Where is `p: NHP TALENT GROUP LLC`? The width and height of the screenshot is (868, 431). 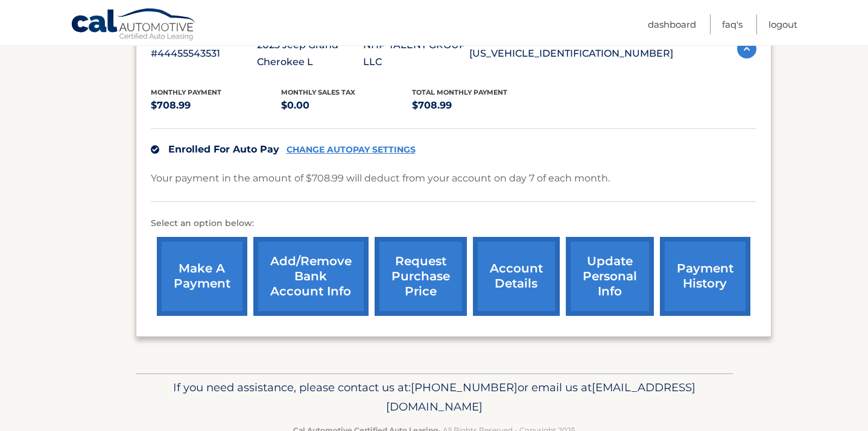
p: NHP TALENT GROUP LLC is located at coordinates (416, 53).